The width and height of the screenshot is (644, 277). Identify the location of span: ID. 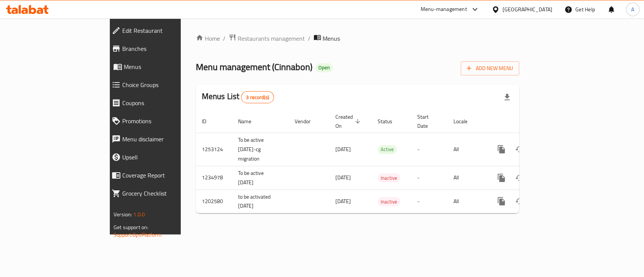
(209, 122).